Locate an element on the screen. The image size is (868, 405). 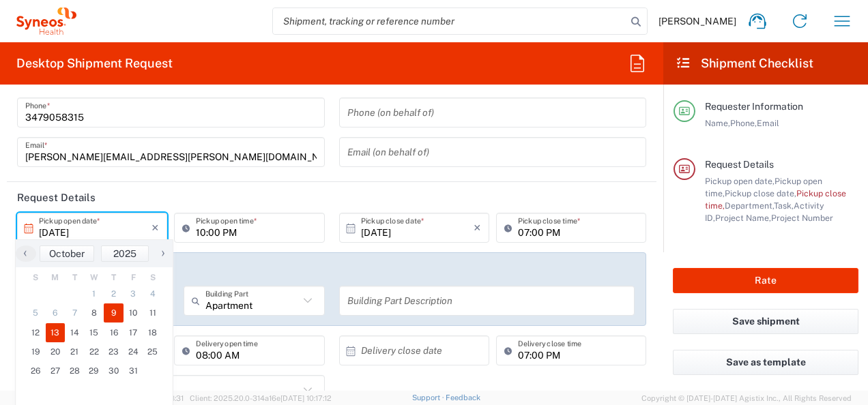
span: 28 is located at coordinates (74, 371).